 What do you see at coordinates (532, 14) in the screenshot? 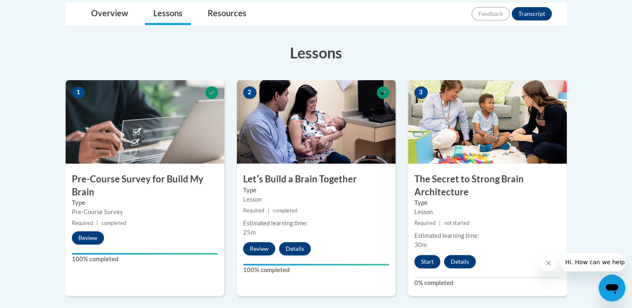
I see `button: Transcript` at bounding box center [532, 14].